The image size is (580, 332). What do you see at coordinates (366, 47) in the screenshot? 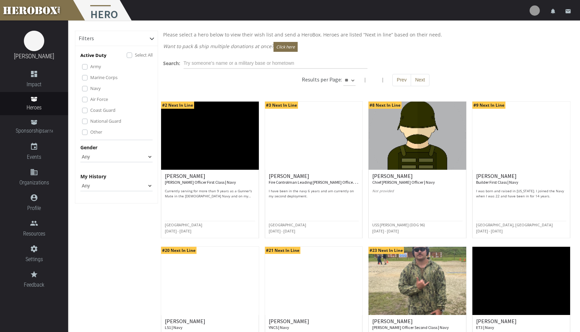
I see `p: Want to pack & ship multiple donations at once?` at bounding box center [366, 47].